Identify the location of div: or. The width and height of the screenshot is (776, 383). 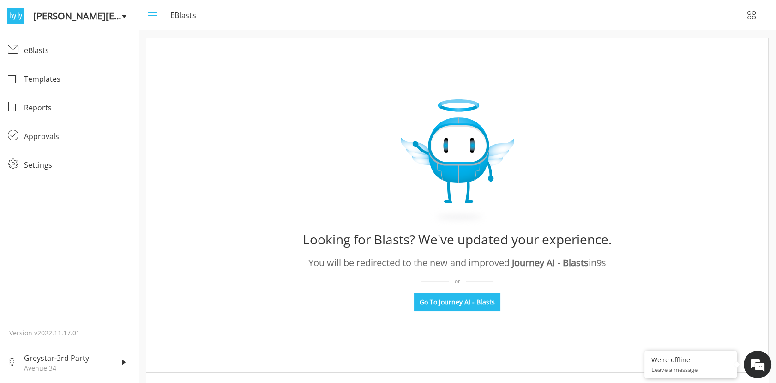
(458, 281).